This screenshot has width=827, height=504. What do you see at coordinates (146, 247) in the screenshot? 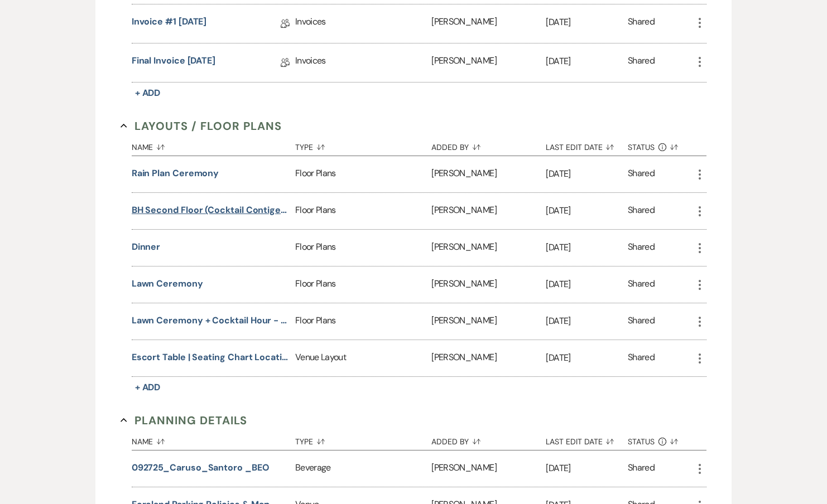
I see `button: Dinner` at bounding box center [146, 247].